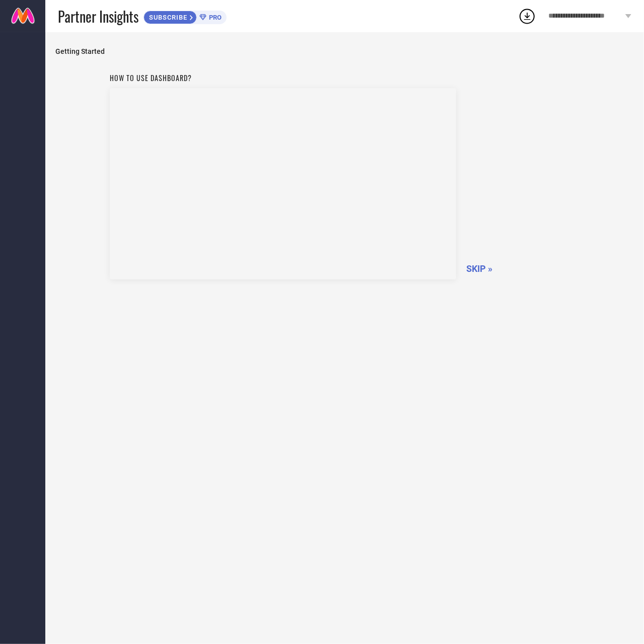 Image resolution: width=644 pixels, height=644 pixels. What do you see at coordinates (283, 77) in the screenshot?
I see `h1: How to use dashboard?` at bounding box center [283, 77].